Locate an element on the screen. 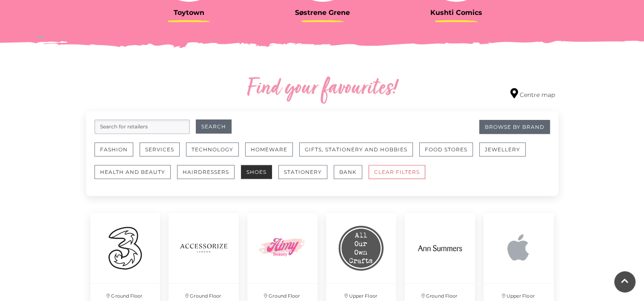 This screenshot has height=301, width=644. button: Search is located at coordinates (213, 126).